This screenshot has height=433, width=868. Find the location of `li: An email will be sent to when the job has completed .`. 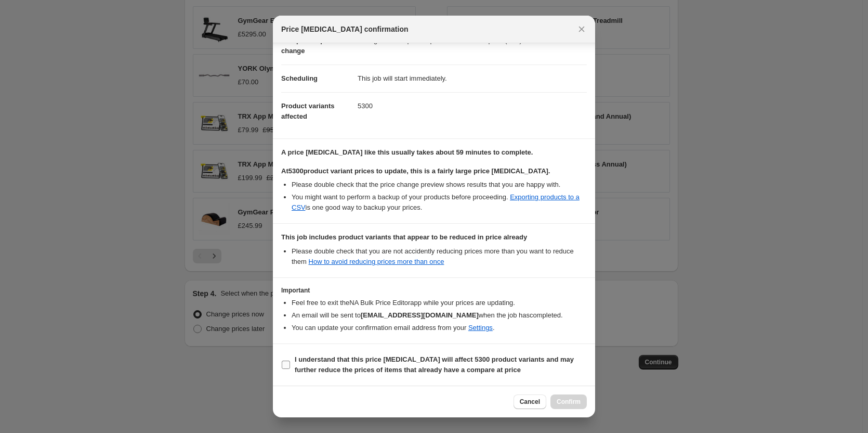

li: An email will be sent to when the job has completed . is located at coordinates (440, 315).